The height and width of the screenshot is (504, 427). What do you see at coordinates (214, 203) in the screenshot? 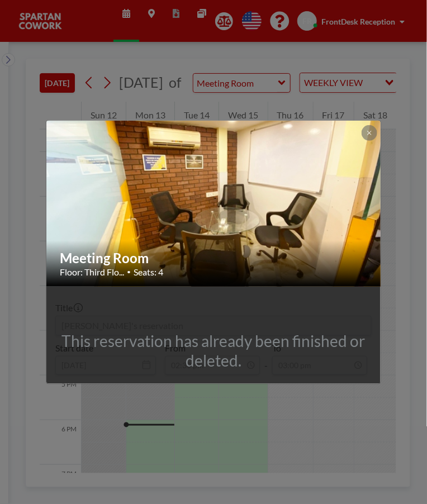
I see `img: 537.jpg` at bounding box center [214, 203].